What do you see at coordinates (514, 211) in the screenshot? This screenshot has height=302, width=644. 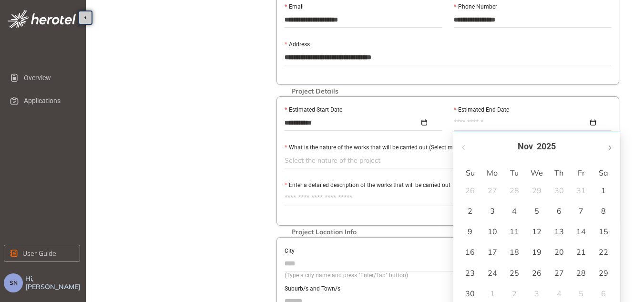 I see `td: 2025-11-04` at bounding box center [514, 211].